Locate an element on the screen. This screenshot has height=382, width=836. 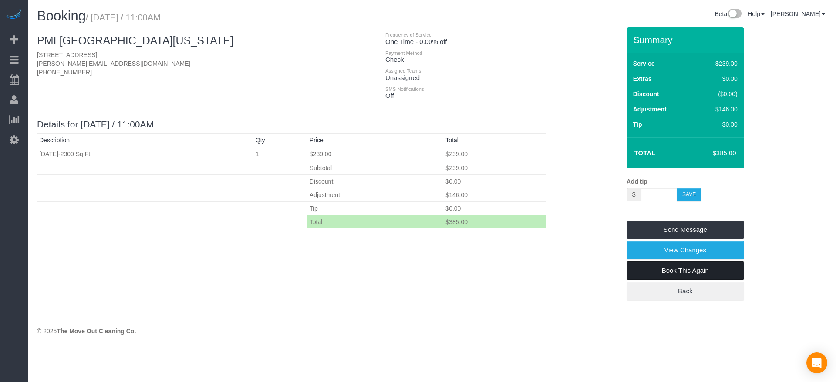
small: Payment Method is located at coordinates (404, 53).